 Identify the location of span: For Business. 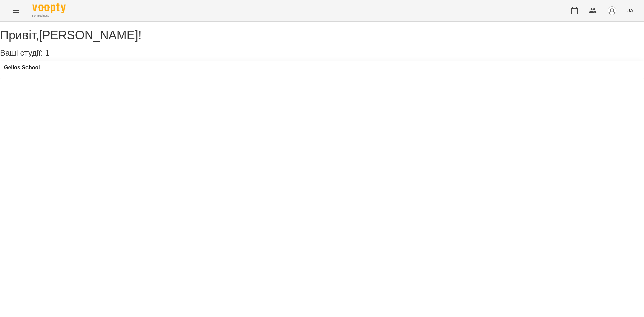
(49, 16).